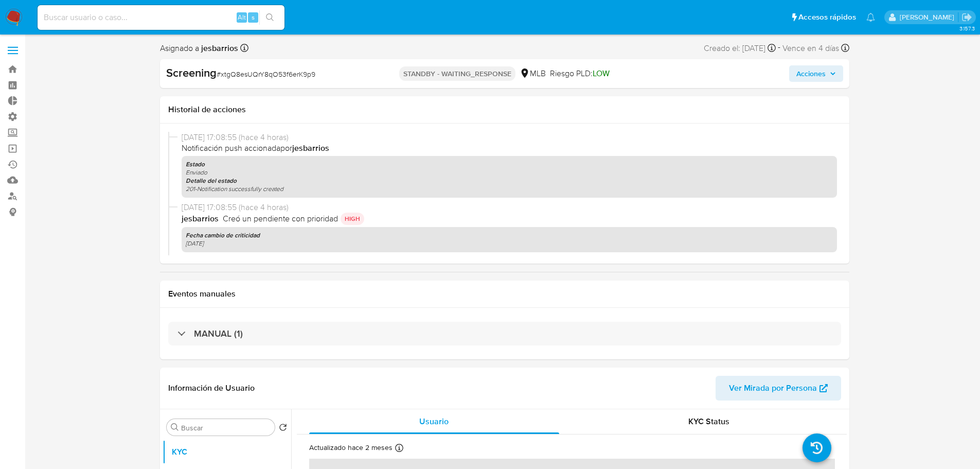 The image size is (980, 469). What do you see at coordinates (195, 164) in the screenshot?
I see `b: Estado` at bounding box center [195, 164].